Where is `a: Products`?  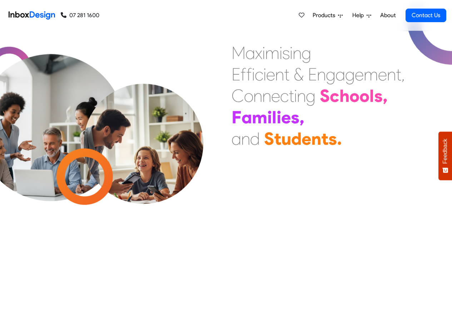
a: Products is located at coordinates (328, 15).